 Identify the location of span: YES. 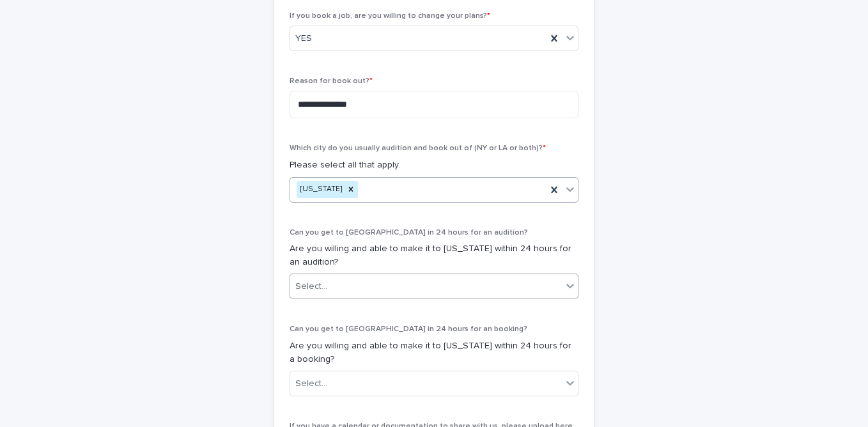
(304, 38).